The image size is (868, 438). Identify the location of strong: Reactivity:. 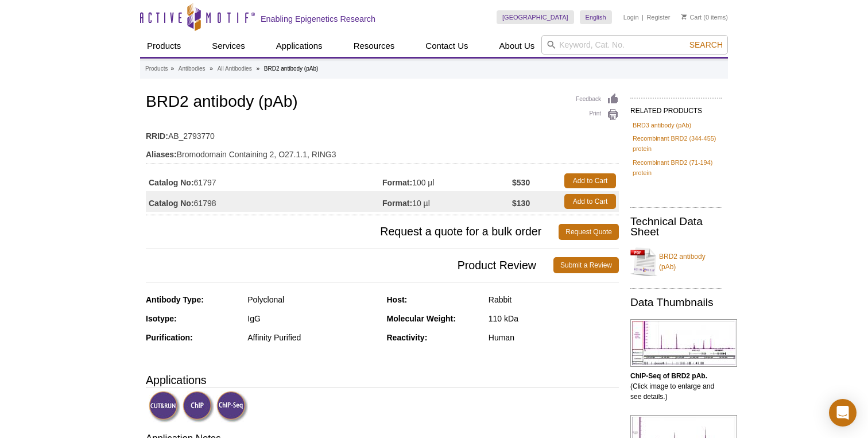
(407, 338).